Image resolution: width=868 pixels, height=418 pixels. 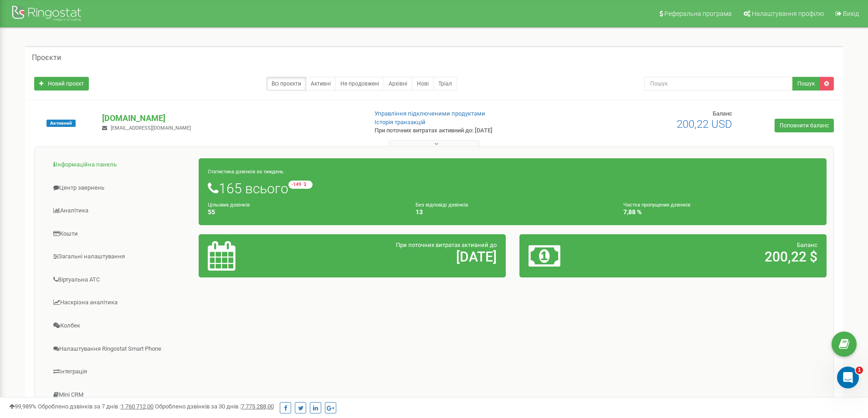 I want to click on a: Наскрізна аналітика, so click(x=120, y=303).